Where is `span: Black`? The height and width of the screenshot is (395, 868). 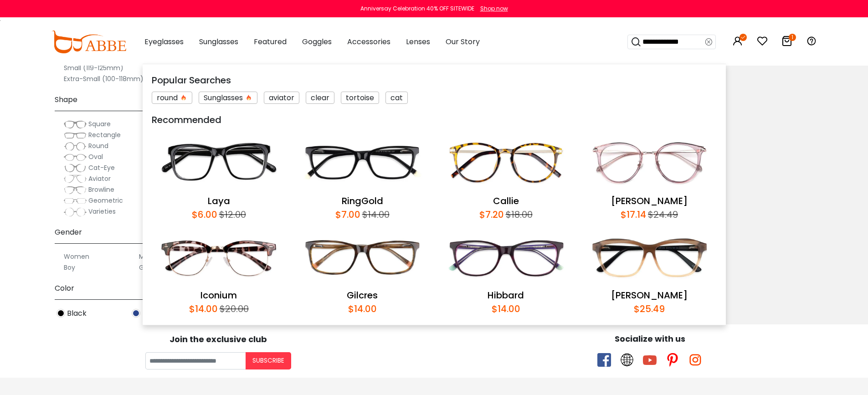
span: Black is located at coordinates (77, 313).